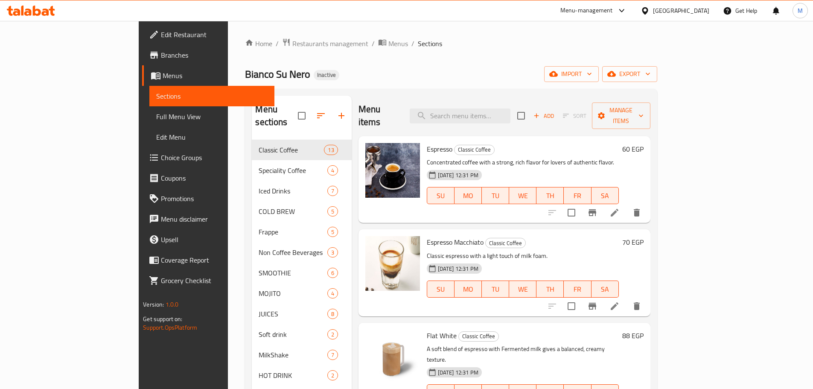  What do you see at coordinates (208, 260) in the screenshot?
I see `a: Coverage Report` at bounding box center [208, 260].